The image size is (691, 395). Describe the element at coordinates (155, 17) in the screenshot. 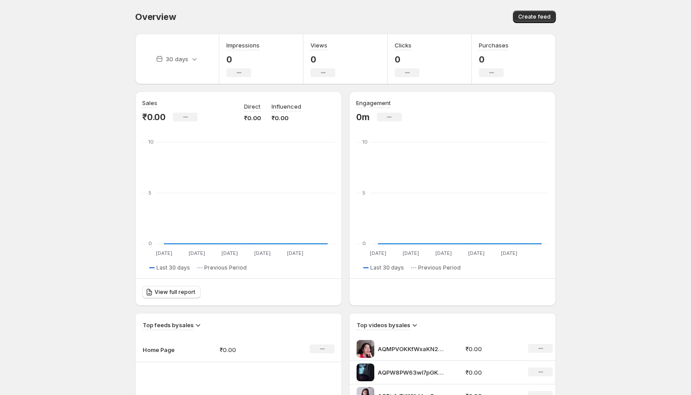

I see `span: Overview` at that location.